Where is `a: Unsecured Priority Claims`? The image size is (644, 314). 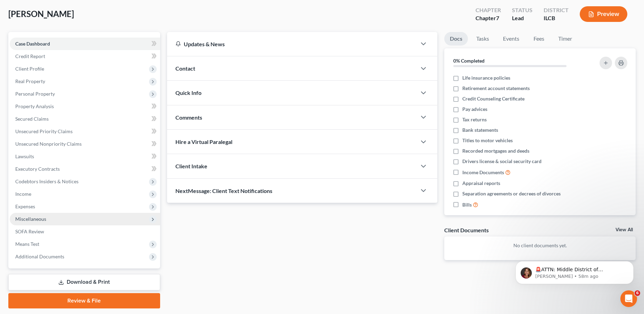
a: Unsecured Priority Claims is located at coordinates (85, 132).